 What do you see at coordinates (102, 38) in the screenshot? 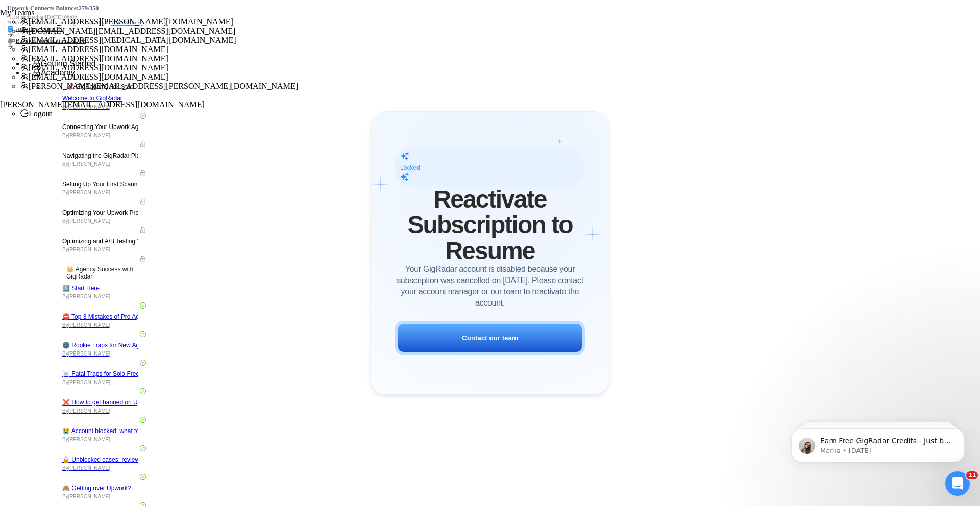
I see `div: message notification from Mariia, 1w ago. Earn Free GigRadar Credits - Just by Sharing Your Story...` at bounding box center [102, 38].